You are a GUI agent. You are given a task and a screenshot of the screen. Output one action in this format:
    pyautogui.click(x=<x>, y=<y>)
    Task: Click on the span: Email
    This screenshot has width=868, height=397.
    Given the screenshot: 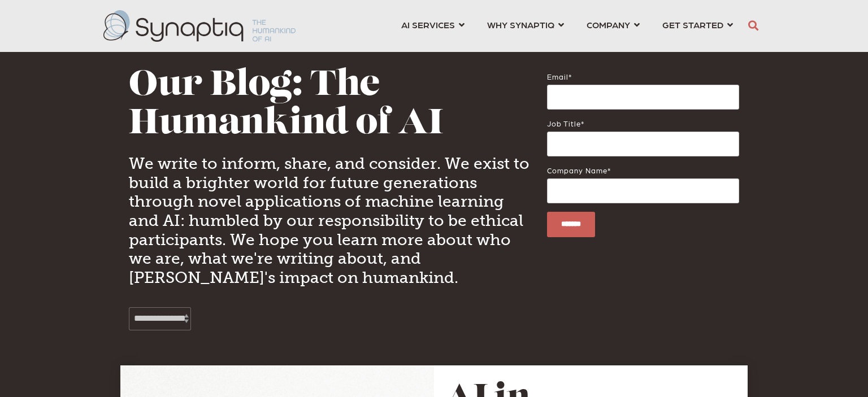 What is the action you would take?
    pyautogui.click(x=558, y=76)
    